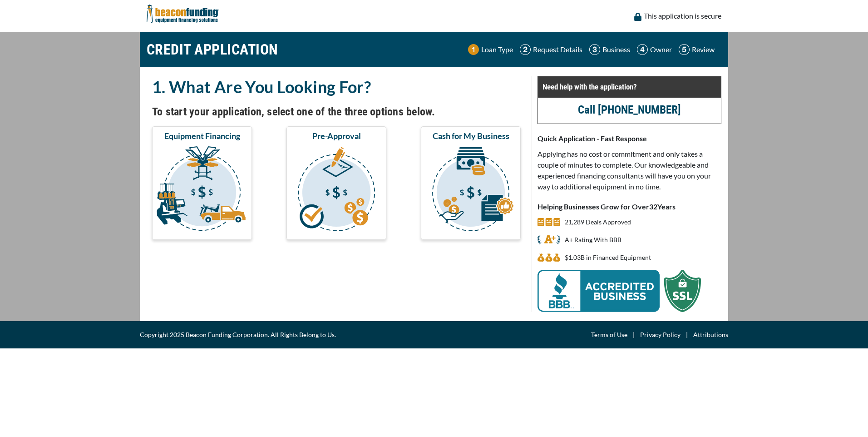  What do you see at coordinates (470, 191) in the screenshot?
I see `img: Cash for My Business` at bounding box center [470, 191].